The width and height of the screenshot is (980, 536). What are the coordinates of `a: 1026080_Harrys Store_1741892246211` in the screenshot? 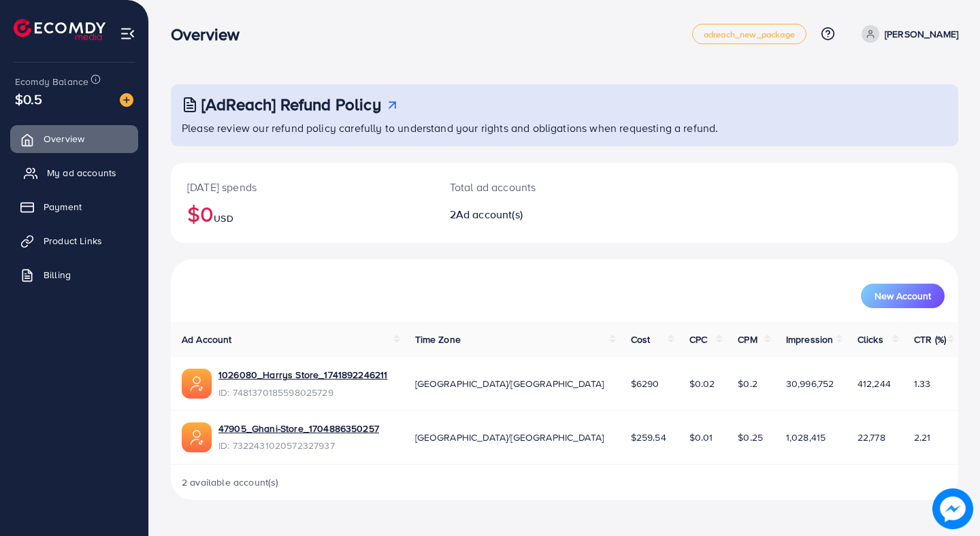 It's located at (303, 374).